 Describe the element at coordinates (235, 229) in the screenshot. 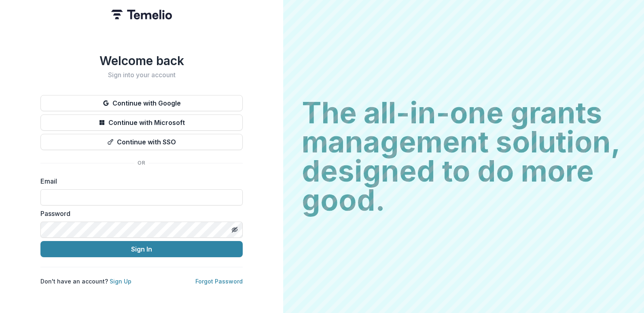

I see `button: Toggle password visibility` at that location.